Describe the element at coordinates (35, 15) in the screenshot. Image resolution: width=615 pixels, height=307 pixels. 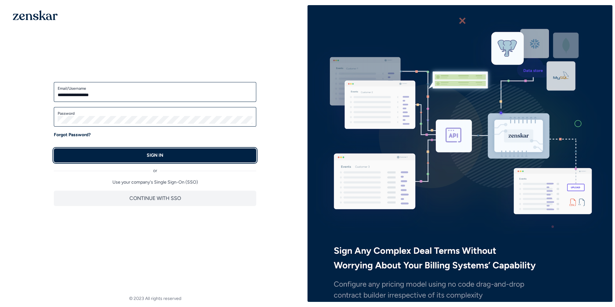
I see `img: 1OGAJ2xQqyY4LXKgY66KYq0eOWRCkrZdAb3gUhuVAqdWPZE9SRJmCz+oDMSn4zDLXe31Ii730ItAGKgCKgCCgCikA4Av8PJUP...` at that location.